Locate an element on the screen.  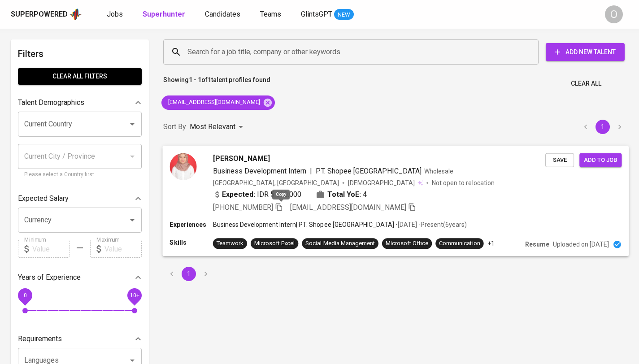
span: Jobs is located at coordinates (115, 14).